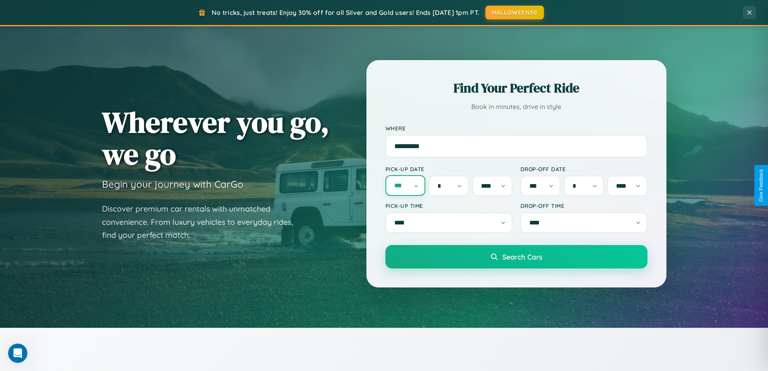  Describe the element at coordinates (517, 106) in the screenshot. I see `p: Book in minutes, drive in style` at that location.